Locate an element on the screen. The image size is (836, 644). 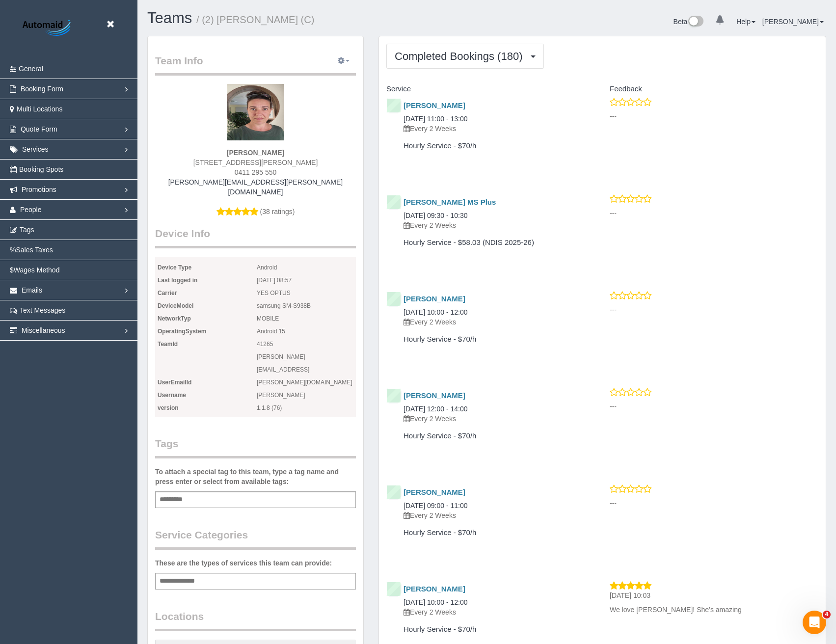
span: People is located at coordinates (31, 210).